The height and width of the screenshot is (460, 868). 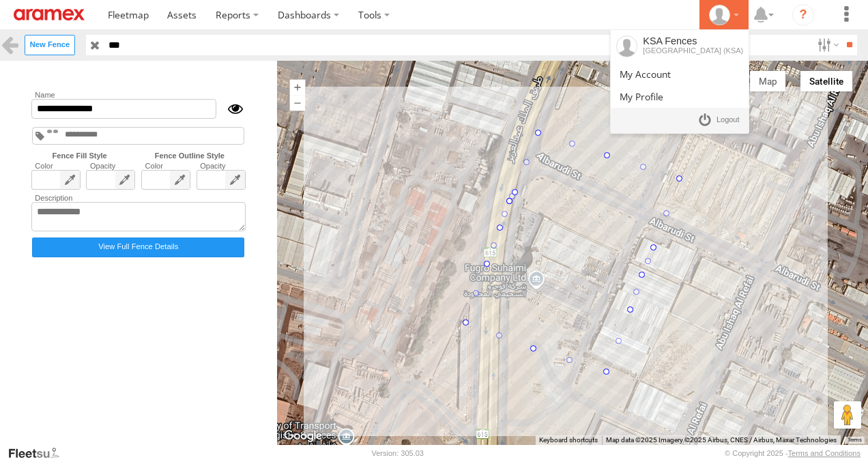 What do you see at coordinates (138, 247) in the screenshot?
I see `label: Click to view fence details` at bounding box center [138, 247].